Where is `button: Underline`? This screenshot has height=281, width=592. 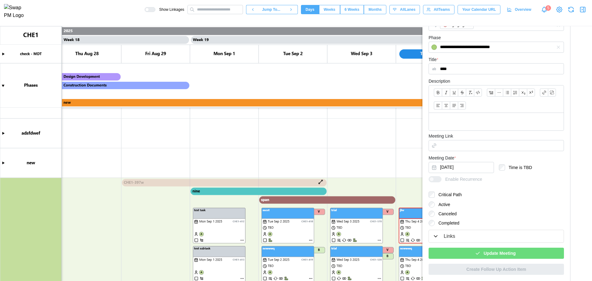
button: Underline is located at coordinates (454, 93).